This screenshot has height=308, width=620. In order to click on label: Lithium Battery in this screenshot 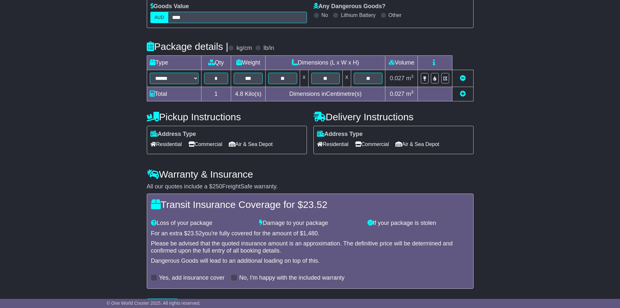, I will do `click(358, 15)`.